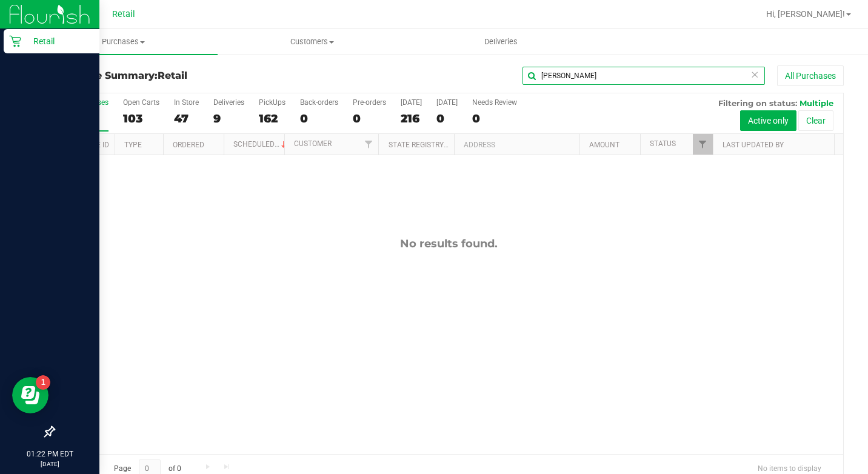 The width and height of the screenshot is (868, 474). What do you see at coordinates (185, 75) in the screenshot?
I see `h3: Purchase Summary:` at bounding box center [185, 75].